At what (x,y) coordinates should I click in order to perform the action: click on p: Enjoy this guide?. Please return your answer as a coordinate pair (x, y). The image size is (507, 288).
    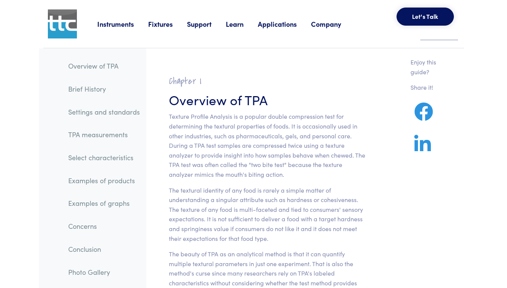
    Looking at the image, I should click on (428, 67).